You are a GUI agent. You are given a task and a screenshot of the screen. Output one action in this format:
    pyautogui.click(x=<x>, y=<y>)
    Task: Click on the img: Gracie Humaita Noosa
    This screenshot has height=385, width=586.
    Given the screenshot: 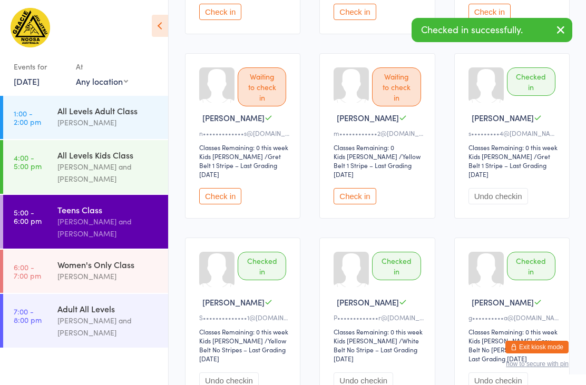 What is the action you would take?
    pyautogui.click(x=30, y=27)
    